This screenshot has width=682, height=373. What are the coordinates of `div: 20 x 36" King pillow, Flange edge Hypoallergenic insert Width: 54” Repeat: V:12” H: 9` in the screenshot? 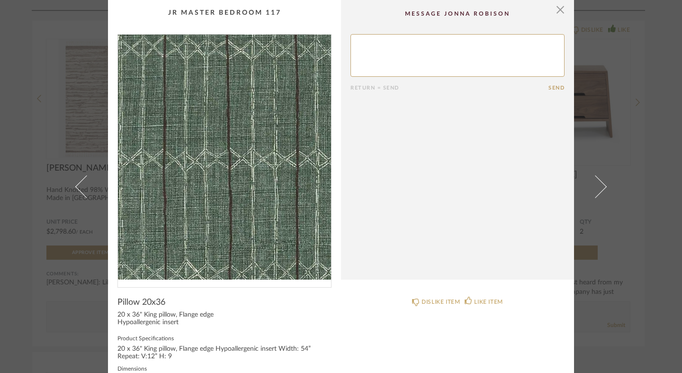 It's located at (224, 353).